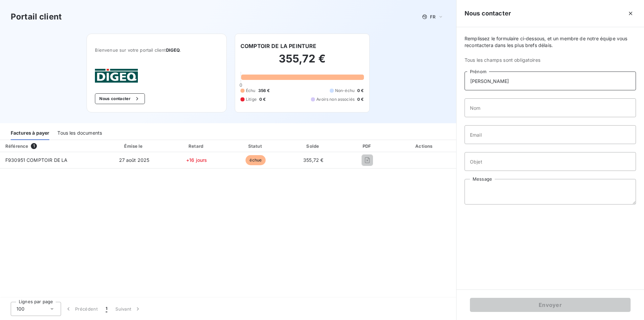  What do you see at coordinates (550, 60) in the screenshot?
I see `span: Tous les champs sont obligatoires` at bounding box center [550, 60].